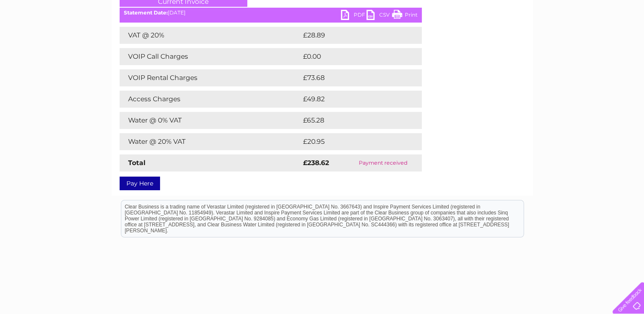 The image size is (644, 314). What do you see at coordinates (352, 120) in the screenshot?
I see `td: £65.28` at bounding box center [352, 120].